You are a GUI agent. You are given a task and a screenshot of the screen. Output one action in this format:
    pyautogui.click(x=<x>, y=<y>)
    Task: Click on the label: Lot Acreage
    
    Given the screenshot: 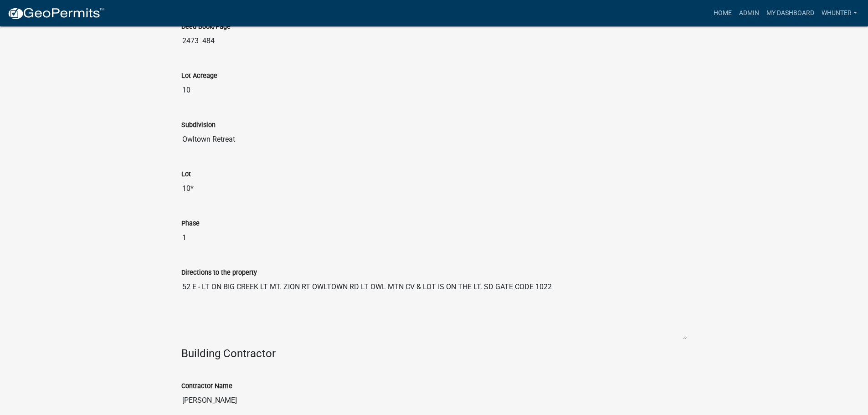 What is the action you would take?
    pyautogui.click(x=199, y=76)
    